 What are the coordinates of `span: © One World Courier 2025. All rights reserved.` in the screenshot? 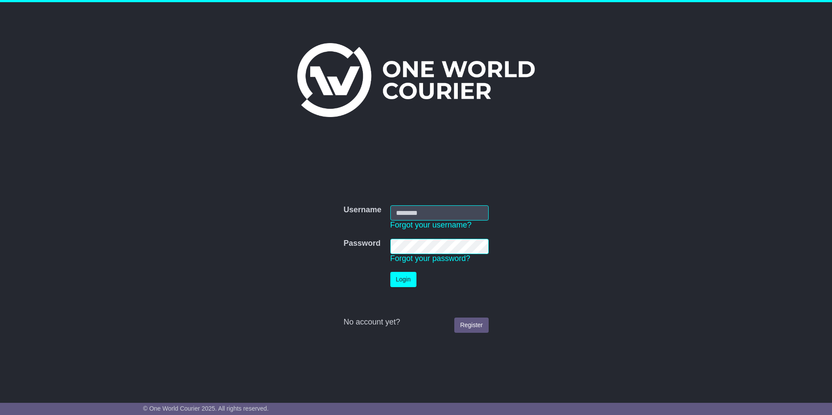 It's located at (206, 409).